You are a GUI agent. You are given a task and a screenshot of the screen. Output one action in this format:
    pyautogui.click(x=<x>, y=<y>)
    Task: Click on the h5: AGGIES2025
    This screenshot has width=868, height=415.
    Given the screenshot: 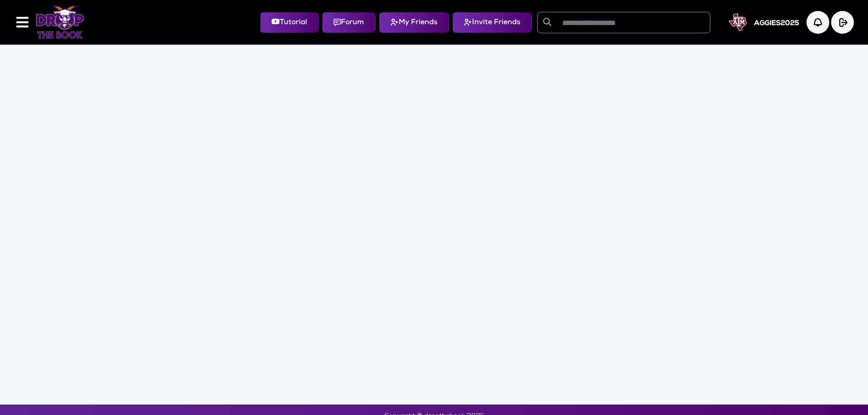 What is the action you would take?
    pyautogui.click(x=776, y=24)
    